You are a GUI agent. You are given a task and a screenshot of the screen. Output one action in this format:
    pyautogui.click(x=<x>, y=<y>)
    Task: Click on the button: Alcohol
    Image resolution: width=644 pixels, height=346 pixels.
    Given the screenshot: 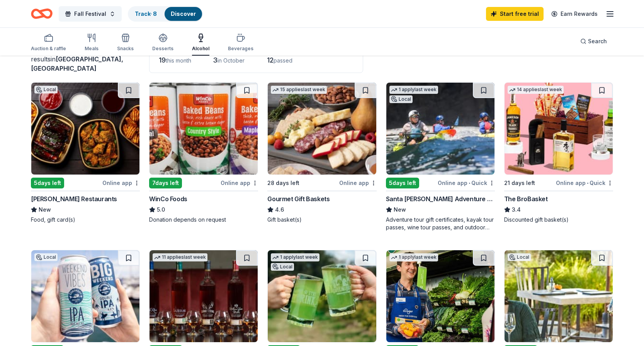 What is the action you would take?
    pyautogui.click(x=200, y=43)
    